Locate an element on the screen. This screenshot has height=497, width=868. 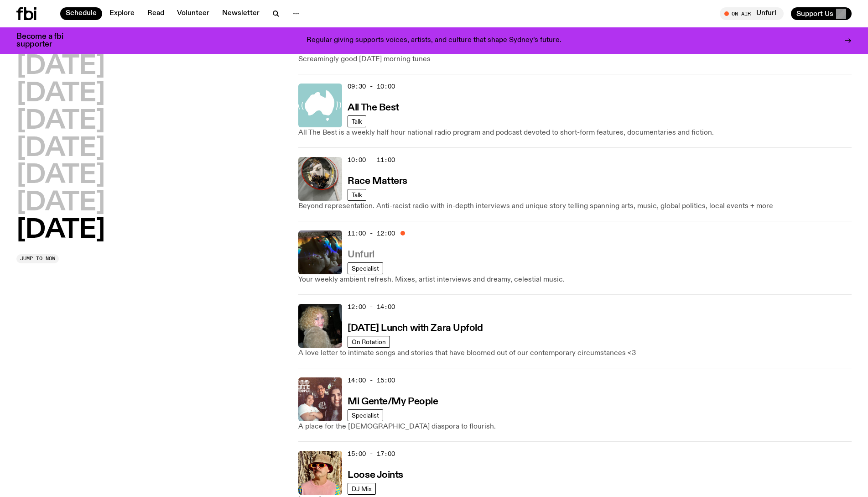
p: Beyond representation. Anti-racist radio with in-depth interviews and unique story telling spanni... is located at coordinates (574, 206).